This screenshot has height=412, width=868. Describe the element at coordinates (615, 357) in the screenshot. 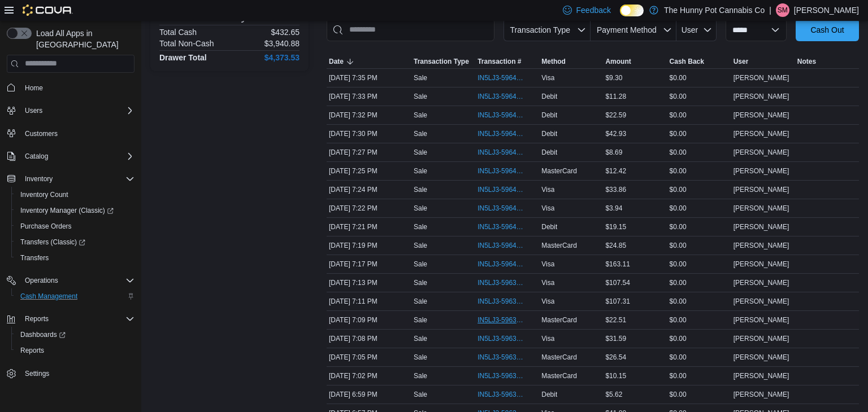

I see `span: $26.54` at that location.